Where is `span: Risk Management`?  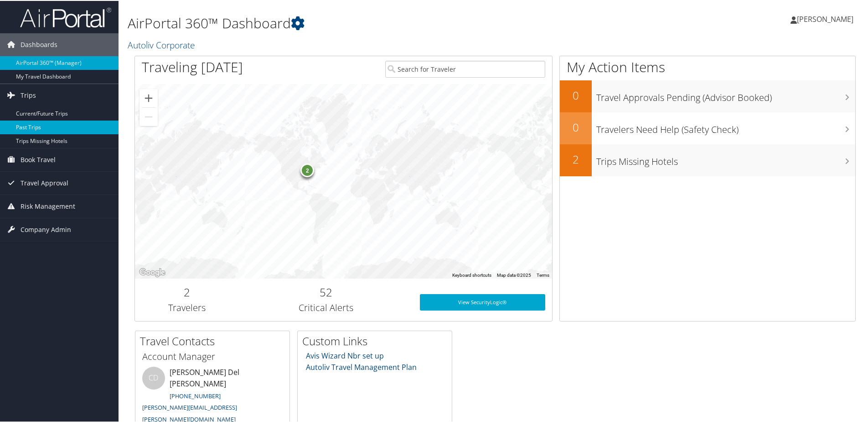
span: Risk Management is located at coordinates (48, 205).